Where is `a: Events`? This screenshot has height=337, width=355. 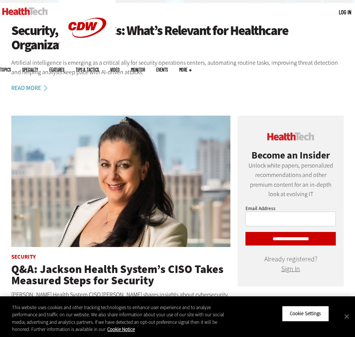 a: Events is located at coordinates (162, 70).